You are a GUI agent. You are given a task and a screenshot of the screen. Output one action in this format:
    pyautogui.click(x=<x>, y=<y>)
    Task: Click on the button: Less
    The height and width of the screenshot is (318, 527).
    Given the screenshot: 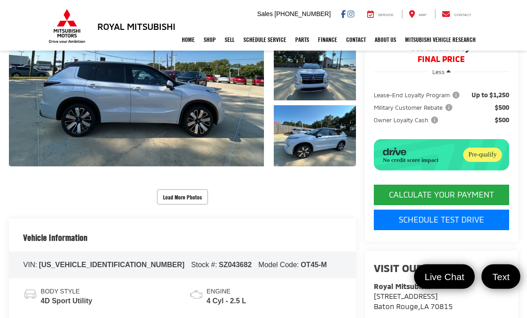 What is the action you would take?
    pyautogui.click(x=441, y=72)
    